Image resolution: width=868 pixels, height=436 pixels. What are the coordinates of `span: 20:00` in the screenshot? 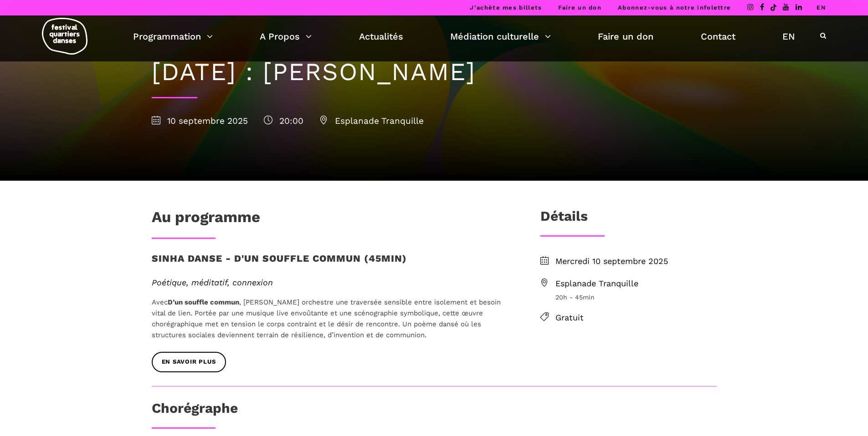 It's located at (283, 121).